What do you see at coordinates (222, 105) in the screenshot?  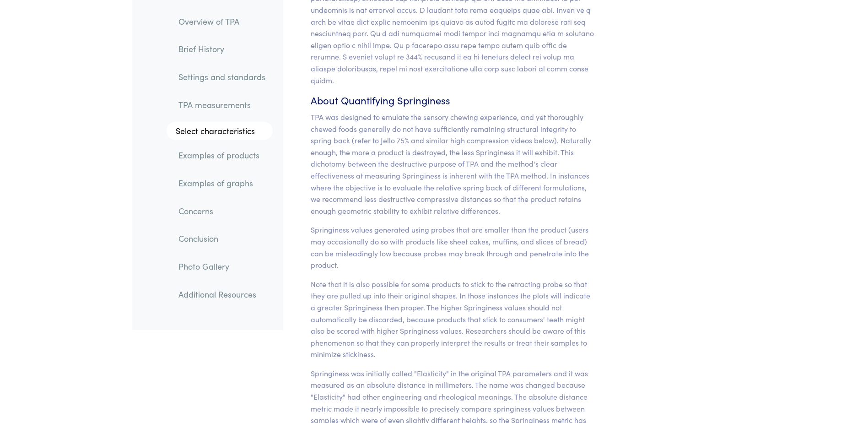 I see `a: TPA measurements` at bounding box center [222, 105].